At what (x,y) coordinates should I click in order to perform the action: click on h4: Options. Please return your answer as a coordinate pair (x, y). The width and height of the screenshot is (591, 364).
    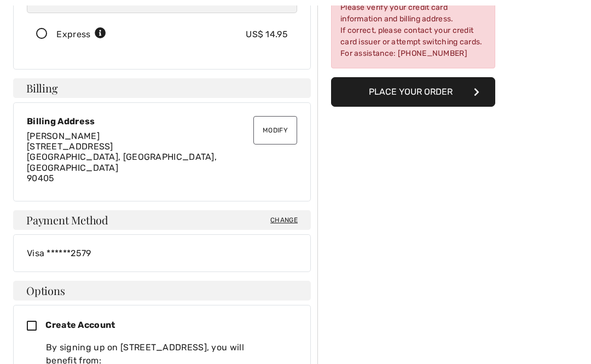
    Looking at the image, I should click on (162, 291).